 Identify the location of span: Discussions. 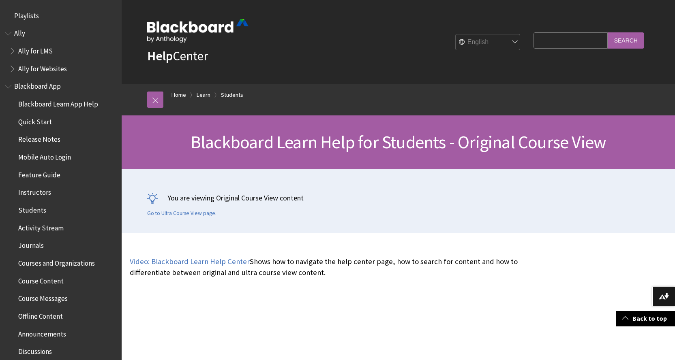
(35, 350).